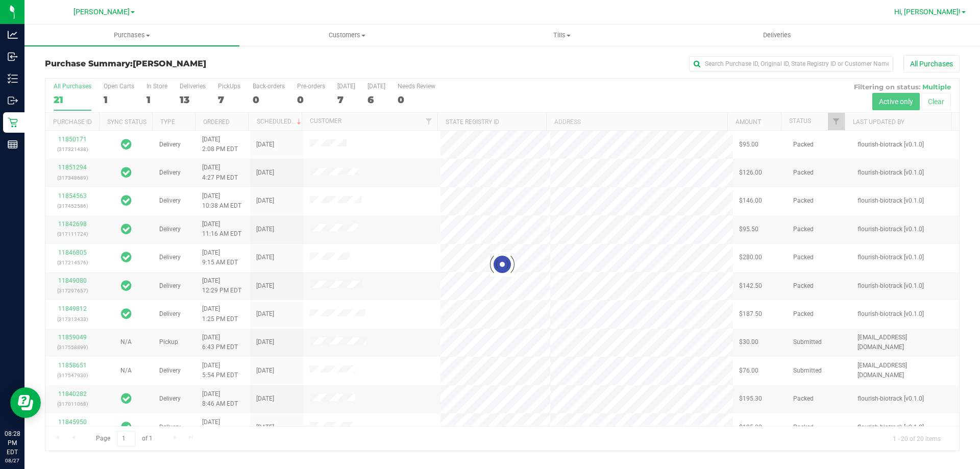  Describe the element at coordinates (777, 35) in the screenshot. I see `a: Deliveries` at that location.